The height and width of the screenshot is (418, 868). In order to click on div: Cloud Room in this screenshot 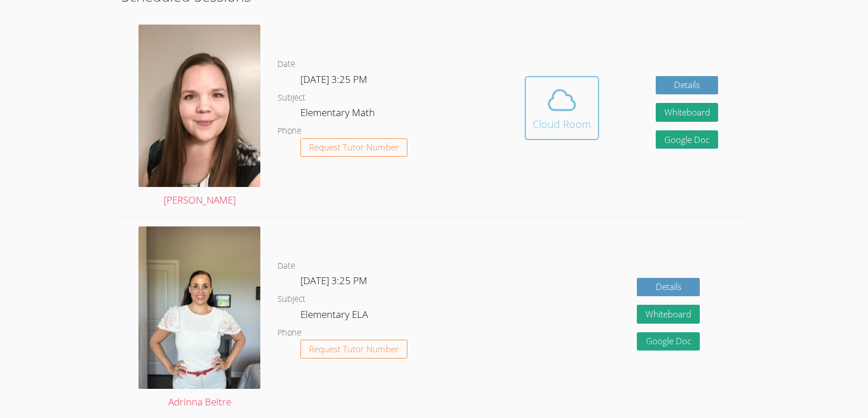, I will do `click(562, 124)`.